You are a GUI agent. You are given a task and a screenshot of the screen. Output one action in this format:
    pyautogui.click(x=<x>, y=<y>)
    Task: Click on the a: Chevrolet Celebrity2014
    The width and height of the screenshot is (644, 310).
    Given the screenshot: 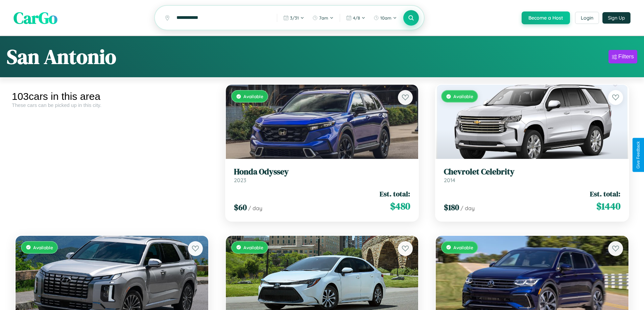 What is the action you would take?
    pyautogui.click(x=532, y=175)
    